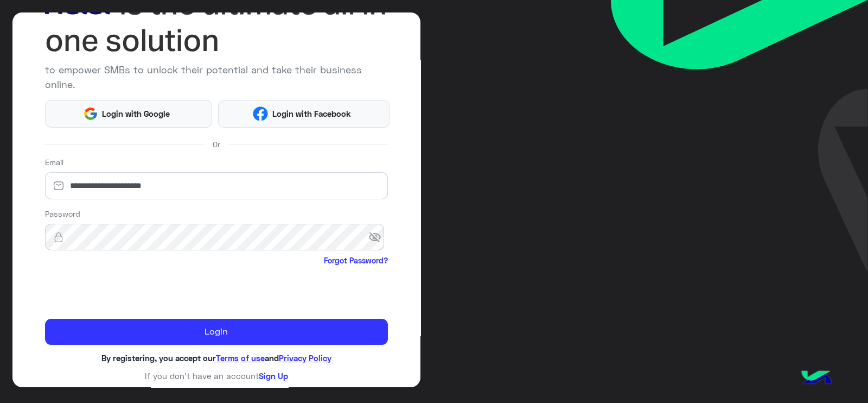 The width and height of the screenshot is (868, 403). What do you see at coordinates (311, 113) in the screenshot?
I see `span: Login with Facebook` at bounding box center [311, 113].